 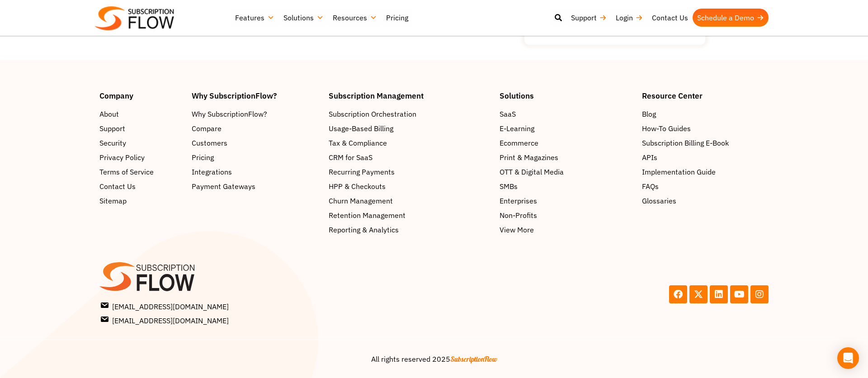 I want to click on a: About, so click(x=141, y=114).